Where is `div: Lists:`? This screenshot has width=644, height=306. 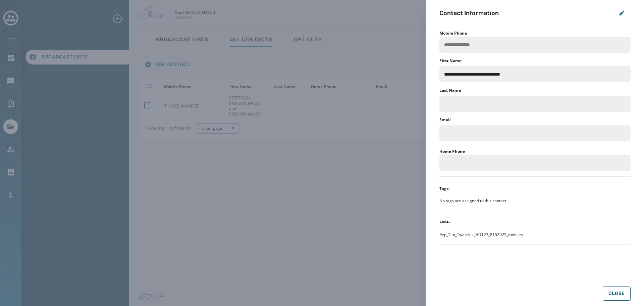
div: Lists: is located at coordinates (444, 221).